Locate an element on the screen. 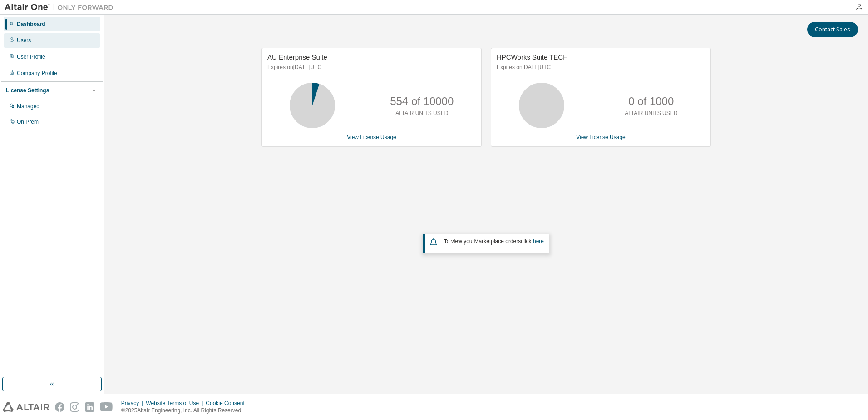 This screenshot has width=868, height=420. img: linkedin.svg is located at coordinates (90, 407).